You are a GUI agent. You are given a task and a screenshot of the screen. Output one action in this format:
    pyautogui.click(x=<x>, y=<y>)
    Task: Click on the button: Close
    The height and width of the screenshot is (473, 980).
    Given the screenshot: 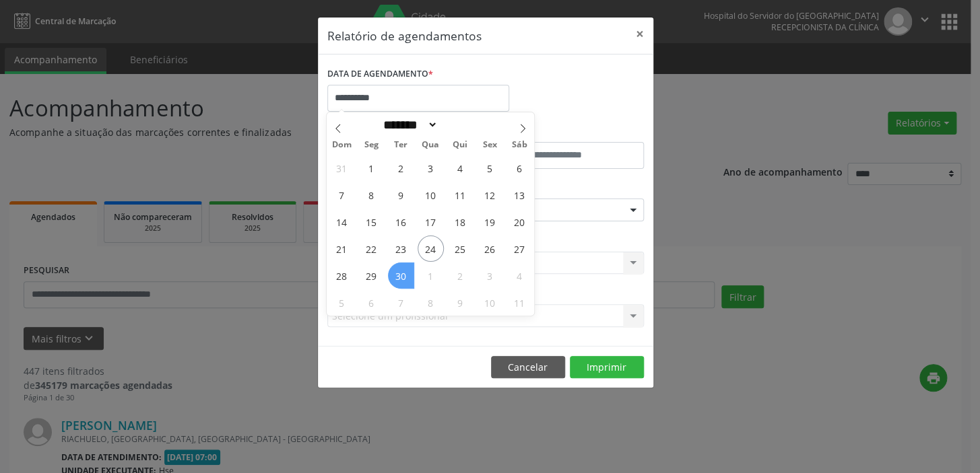 What is the action you would take?
    pyautogui.click(x=640, y=34)
    